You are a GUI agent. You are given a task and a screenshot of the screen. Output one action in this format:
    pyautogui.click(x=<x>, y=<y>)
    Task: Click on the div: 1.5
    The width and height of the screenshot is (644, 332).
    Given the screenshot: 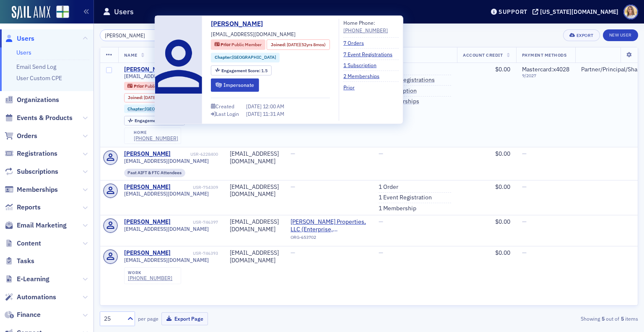 What is the action you would take?
    pyautogui.click(x=244, y=70)
    